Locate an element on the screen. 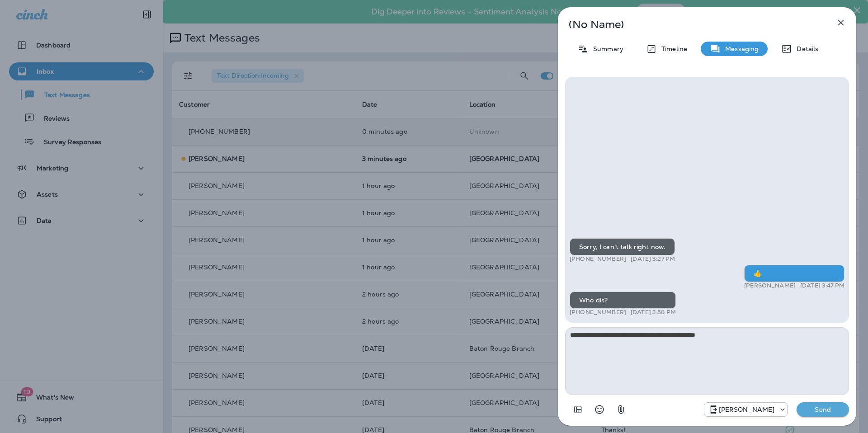 The width and height of the screenshot is (868, 433). div: Who dis? is located at coordinates (622, 300).